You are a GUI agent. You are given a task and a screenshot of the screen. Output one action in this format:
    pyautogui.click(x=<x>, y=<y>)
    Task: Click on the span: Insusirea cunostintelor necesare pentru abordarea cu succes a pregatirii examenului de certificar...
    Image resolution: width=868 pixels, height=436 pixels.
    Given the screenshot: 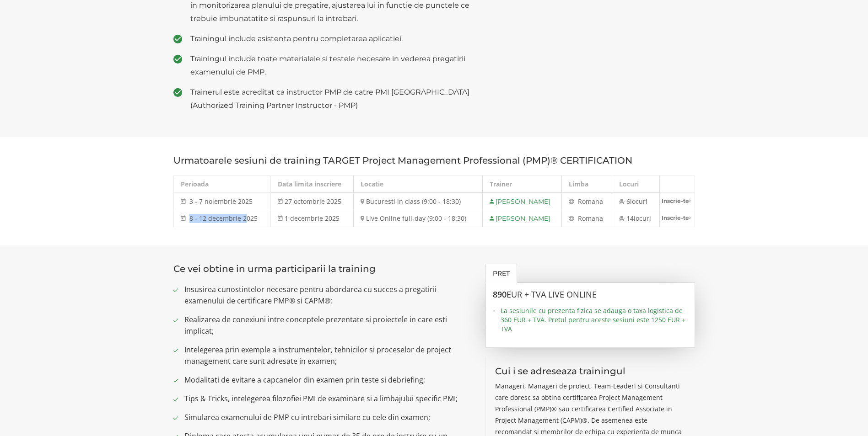 What is the action you would take?
    pyautogui.click(x=328, y=295)
    